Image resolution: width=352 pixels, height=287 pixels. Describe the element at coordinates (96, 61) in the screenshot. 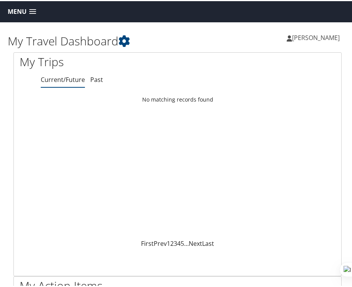

I see `h1: My Trips` at that location.